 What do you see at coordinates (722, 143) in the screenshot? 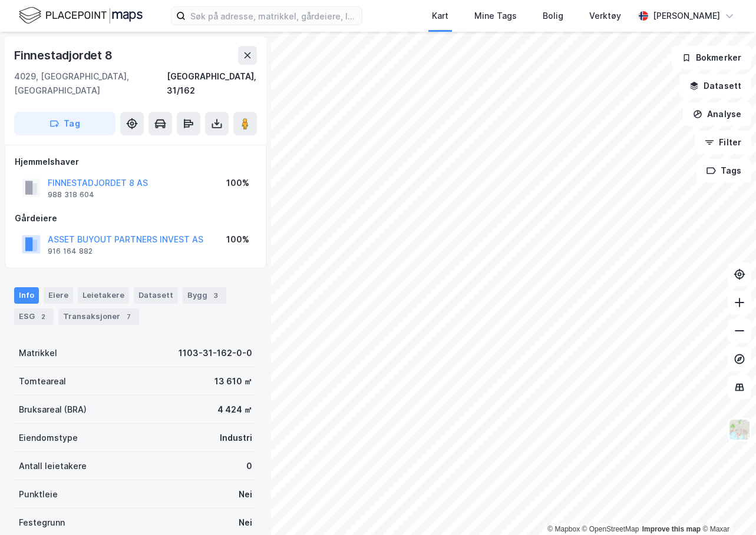
I see `button: Filter` at bounding box center [722, 143].